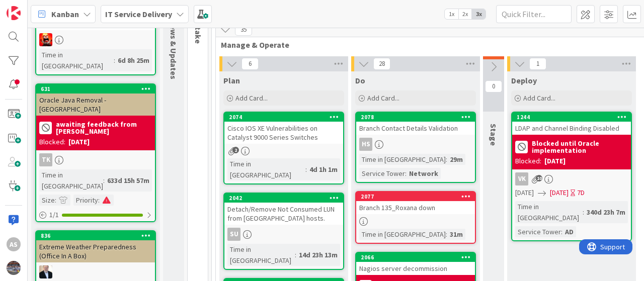 The width and height of the screenshot is (644, 281). Describe the element at coordinates (33, 7) in the screenshot. I see `span: Support` at that location.